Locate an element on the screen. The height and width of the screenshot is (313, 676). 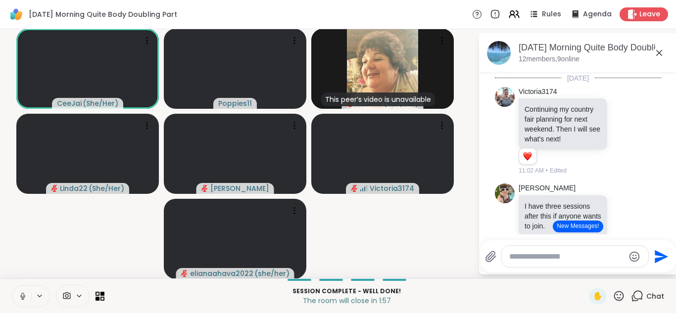
p: Continuing my country fair planning for next weekend. Then I will see what's next! is located at coordinates (562, 124).